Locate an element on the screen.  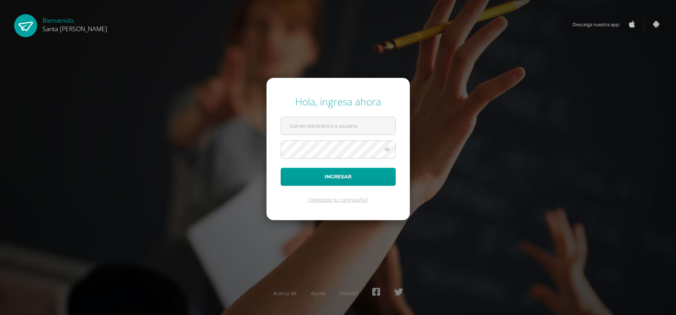
span: Descarga nuestra app: is located at coordinates (599, 24).